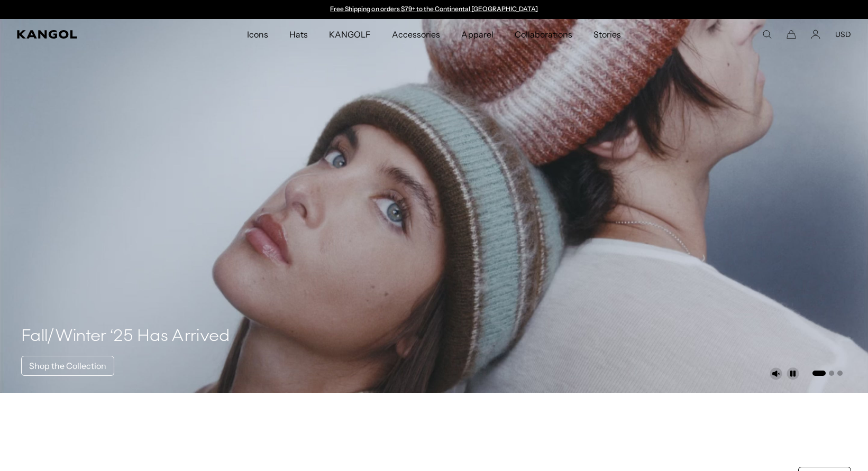  Describe the element at coordinates (416, 35) in the screenshot. I see `span: Accessories` at that location.